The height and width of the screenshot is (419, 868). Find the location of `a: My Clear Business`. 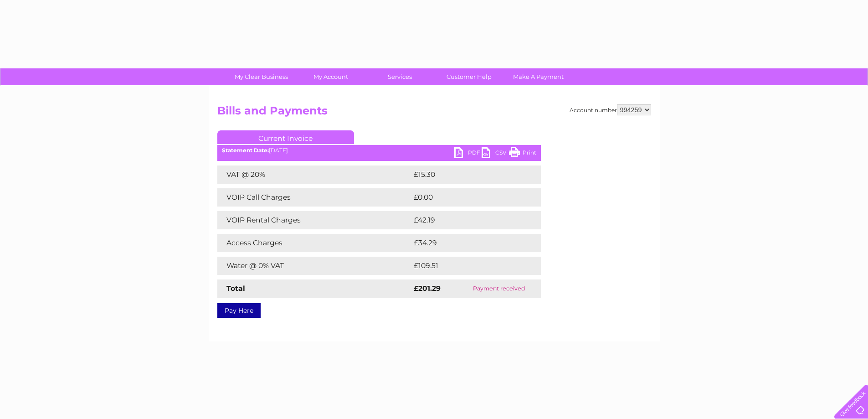

a: My Clear Business is located at coordinates (261, 77).